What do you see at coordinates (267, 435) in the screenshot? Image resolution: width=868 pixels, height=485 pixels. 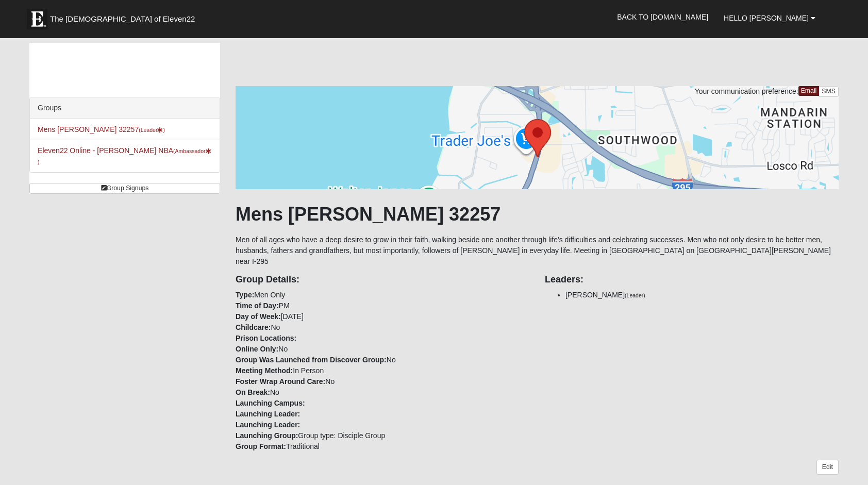 I see `strong: Launching Group:` at bounding box center [267, 435].